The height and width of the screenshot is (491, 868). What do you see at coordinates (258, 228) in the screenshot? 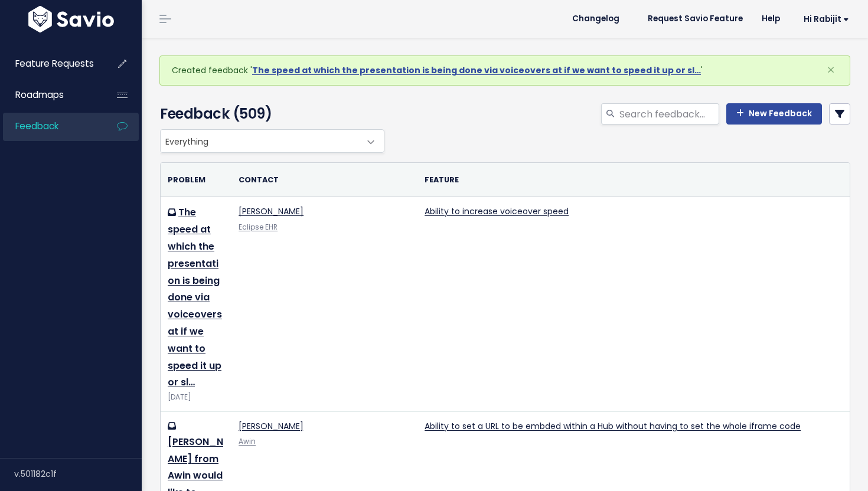
I see `a: Eclipse EHR` at bounding box center [258, 228].